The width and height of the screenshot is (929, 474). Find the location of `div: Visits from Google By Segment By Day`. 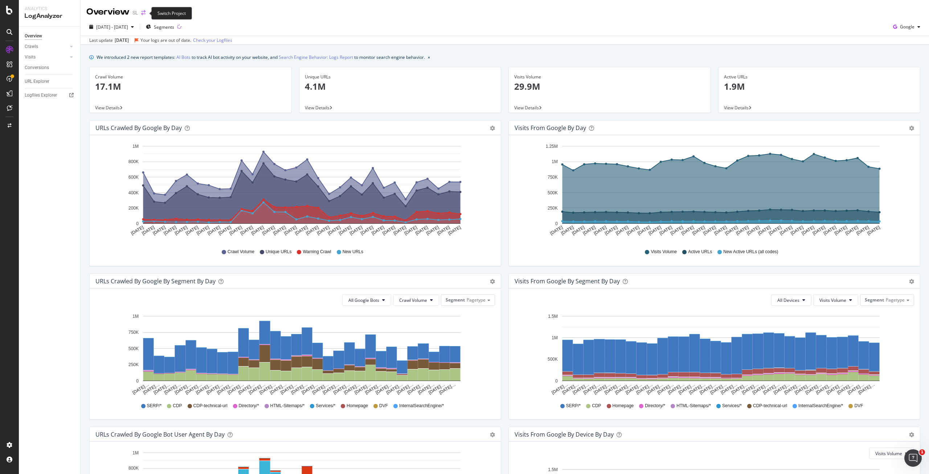

div: Visits from Google By Segment By Day is located at coordinates (567, 281).